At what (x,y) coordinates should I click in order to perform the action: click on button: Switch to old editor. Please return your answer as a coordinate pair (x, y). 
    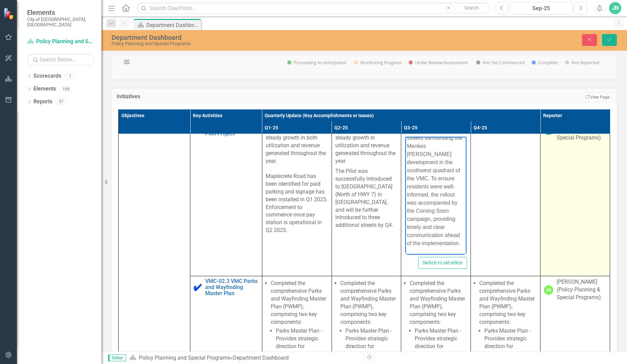
    Looking at the image, I should click on (442, 263).